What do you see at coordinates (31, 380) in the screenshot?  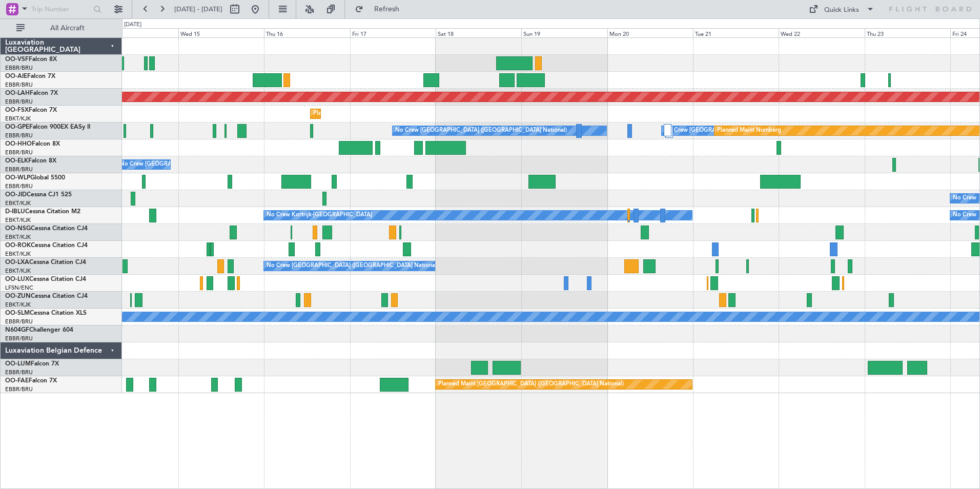 I see `a: OO-FAEFalcon 7X` at bounding box center [31, 380].